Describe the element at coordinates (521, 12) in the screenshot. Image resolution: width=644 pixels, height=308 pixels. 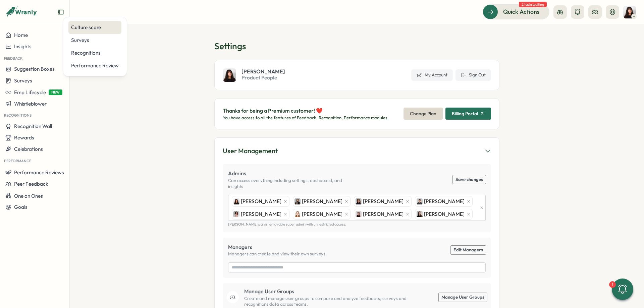
I see `span: Quick Actions` at that location.